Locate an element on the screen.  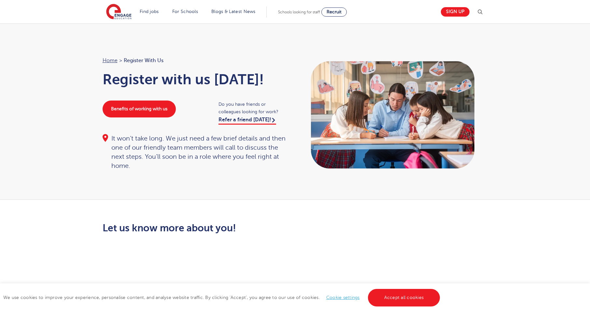
div: It won’t take long. We just need a few brief details and then one of our friendly team members wi... is located at coordinates (196, 152).